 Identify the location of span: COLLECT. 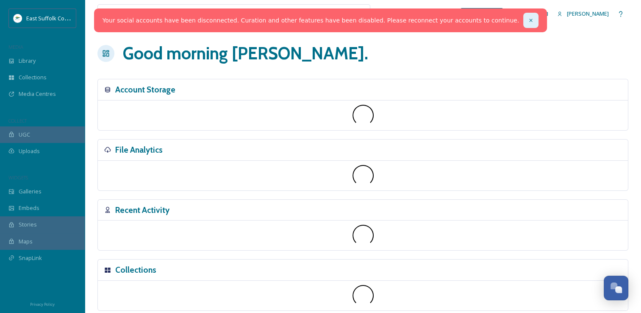
(17, 120).